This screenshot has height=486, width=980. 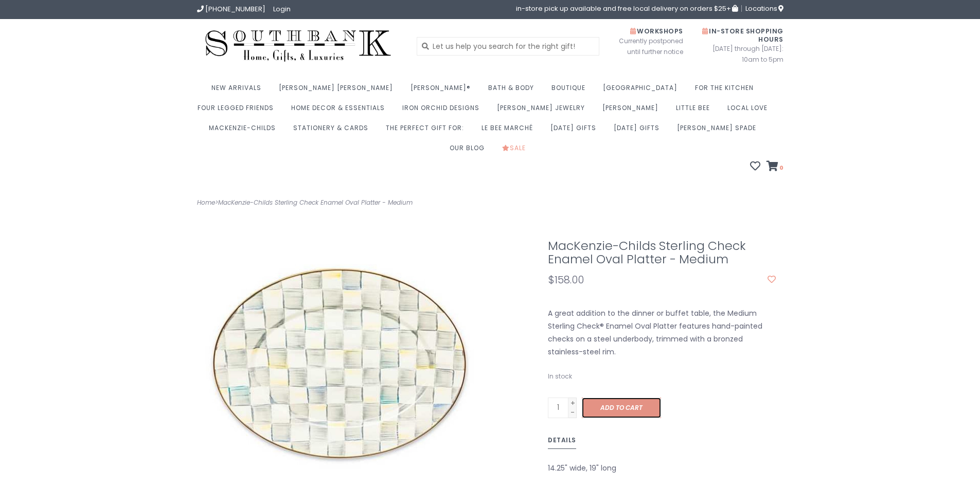 I want to click on img: Southbank Gift Company -- Home, Gifts, and Luxuries, so click(x=298, y=46).